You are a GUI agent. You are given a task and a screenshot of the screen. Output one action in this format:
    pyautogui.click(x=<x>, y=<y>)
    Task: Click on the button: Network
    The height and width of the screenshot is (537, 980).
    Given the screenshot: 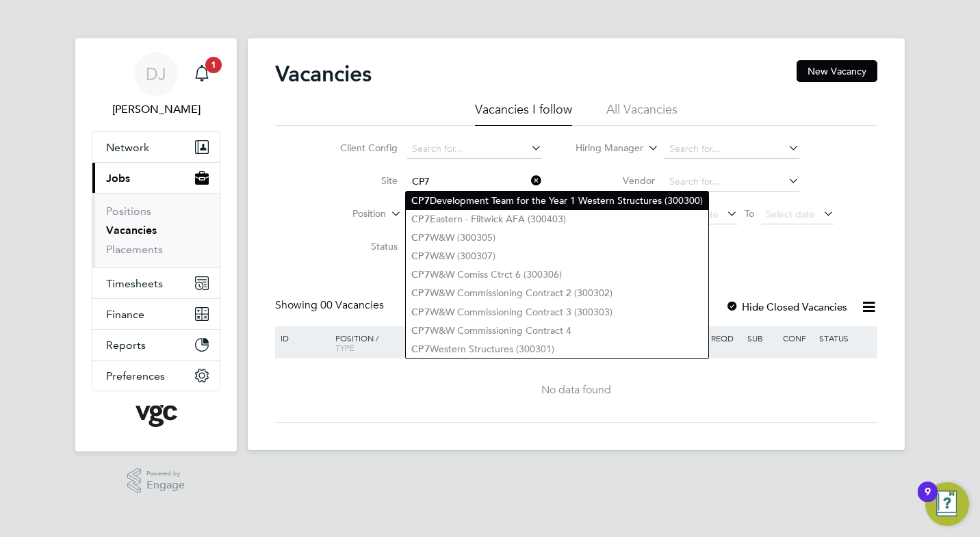 What is the action you would take?
    pyautogui.click(x=156, y=147)
    